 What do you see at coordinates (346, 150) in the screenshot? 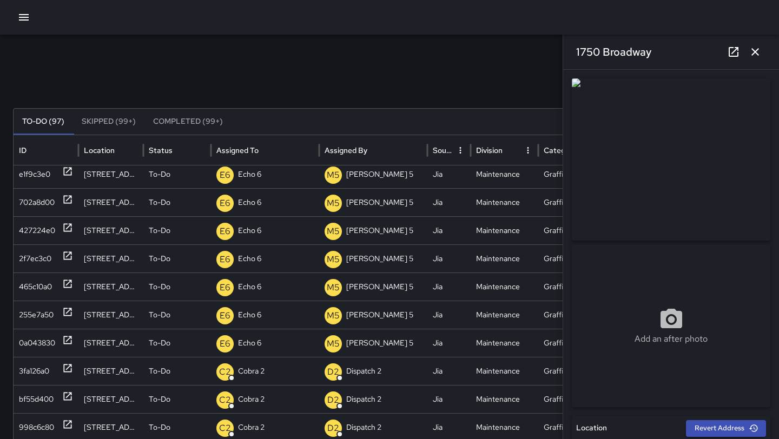
I see `div: Assigned By` at bounding box center [346, 150].